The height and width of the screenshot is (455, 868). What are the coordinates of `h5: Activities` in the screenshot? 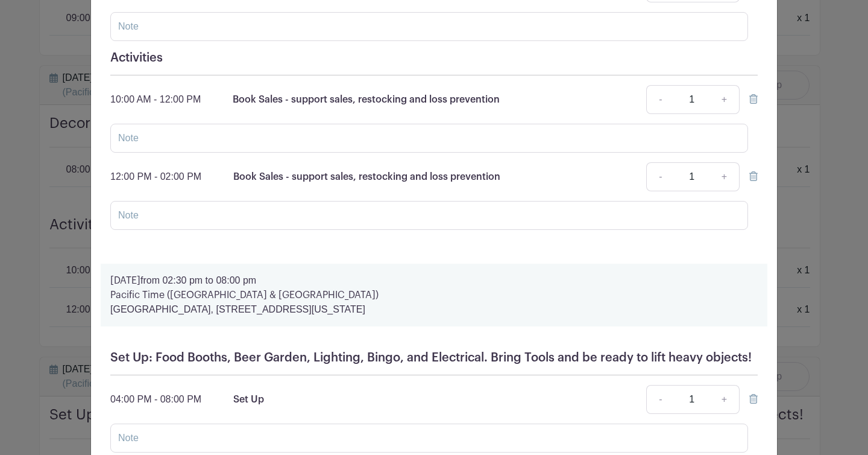 It's located at (434, 58).